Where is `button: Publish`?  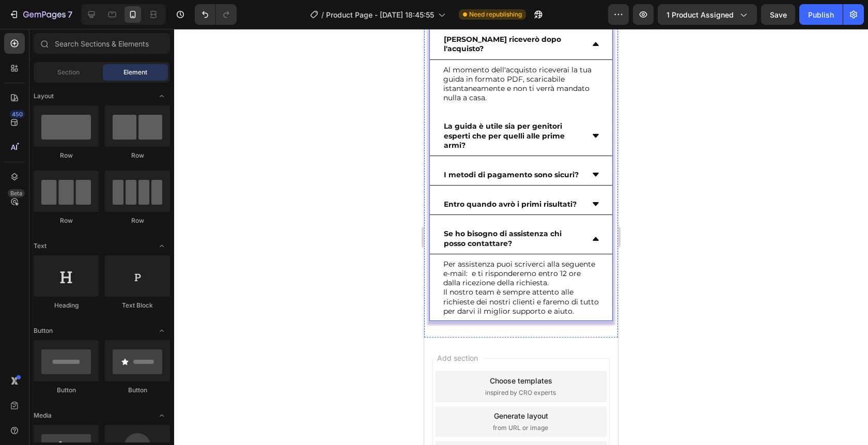 button: Publish is located at coordinates (821, 15).